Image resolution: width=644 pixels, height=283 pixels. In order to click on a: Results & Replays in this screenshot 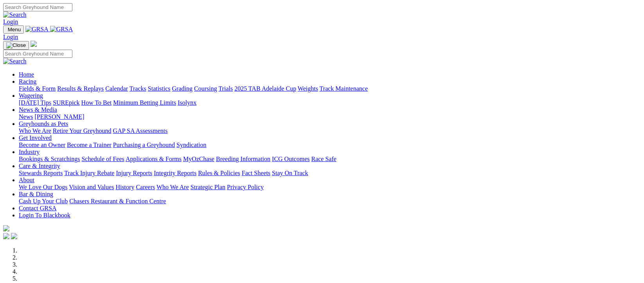, I will do `click(80, 88)`.